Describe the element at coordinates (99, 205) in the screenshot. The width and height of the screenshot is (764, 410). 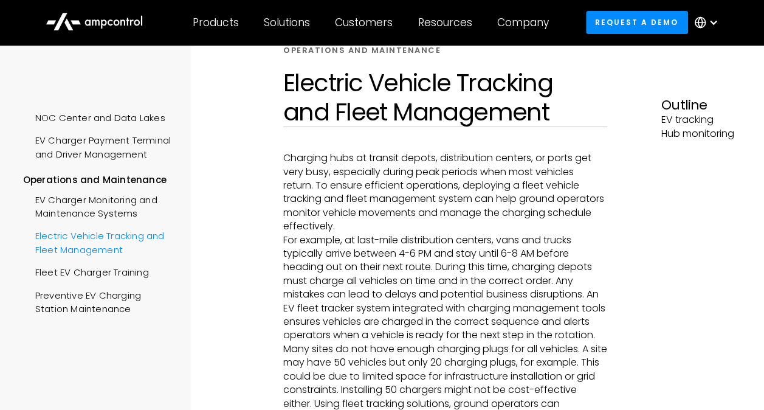
I see `a: EV Charger Monitoring and Maintenance Systems` at that location.